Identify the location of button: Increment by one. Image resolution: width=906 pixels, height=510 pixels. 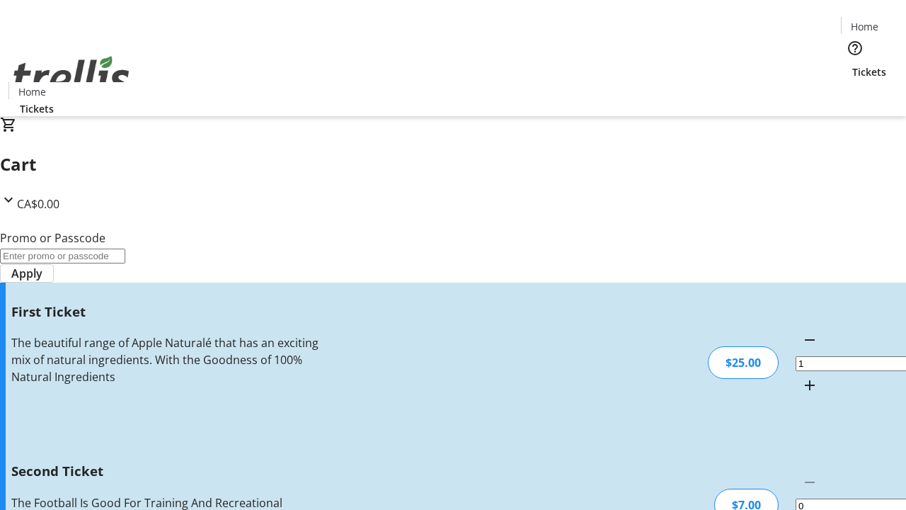
(810, 385).